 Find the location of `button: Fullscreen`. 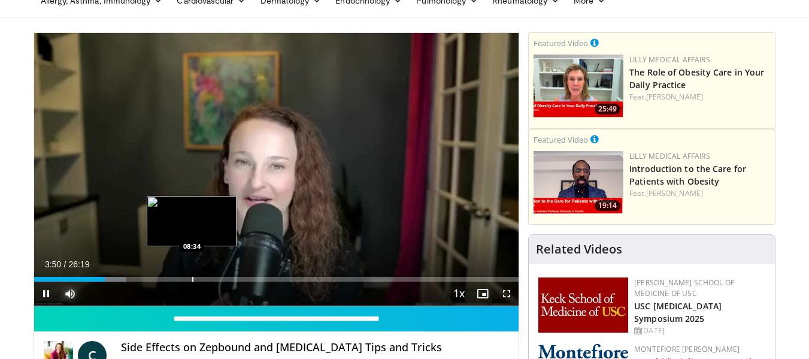

button: Fullscreen is located at coordinates (507, 293).